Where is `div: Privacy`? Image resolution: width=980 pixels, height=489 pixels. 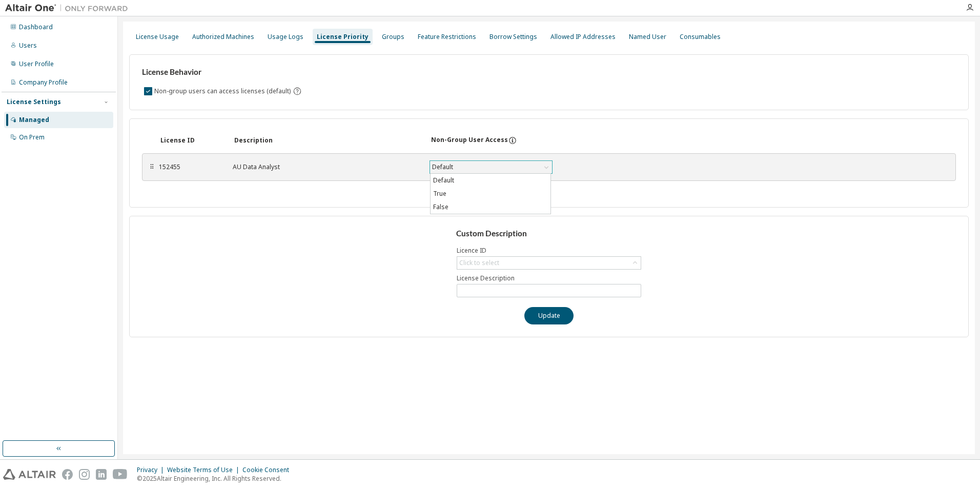
div: Privacy is located at coordinates (152, 470).